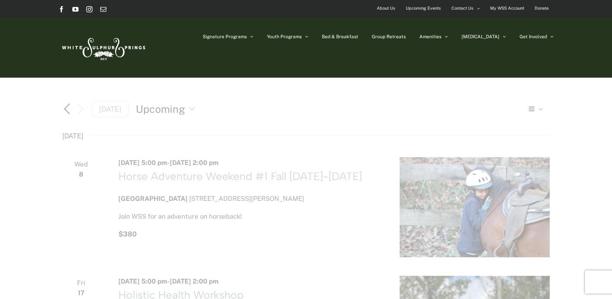 The width and height of the screenshot is (612, 299). I want to click on a: Youth Programs, so click(287, 37).